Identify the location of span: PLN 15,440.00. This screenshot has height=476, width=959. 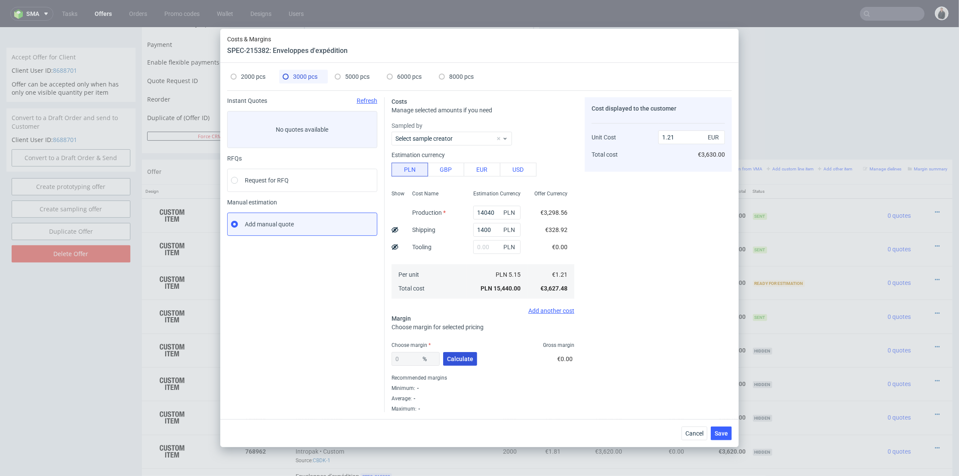
(500, 288).